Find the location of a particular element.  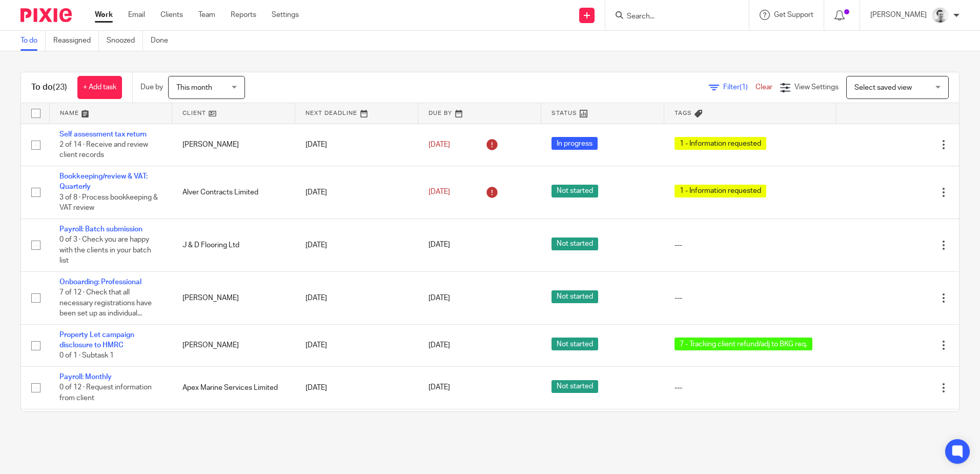

input: Search is located at coordinates (672, 17).